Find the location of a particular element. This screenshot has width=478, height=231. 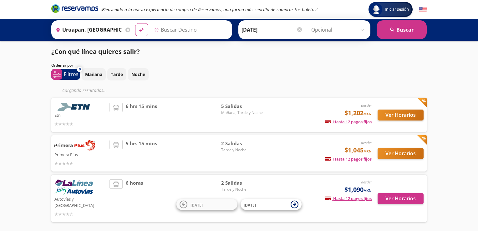

p: Ordenar por is located at coordinates (62, 65).